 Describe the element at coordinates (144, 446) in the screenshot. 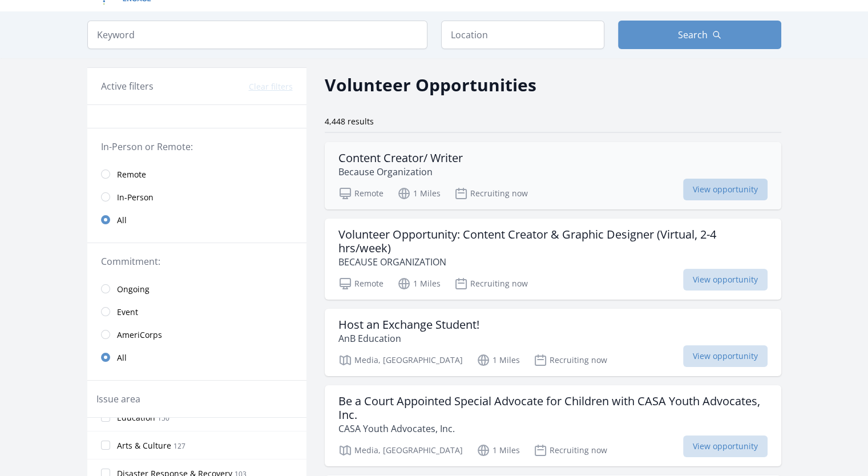

I see `span: Arts & Culture` at that location.